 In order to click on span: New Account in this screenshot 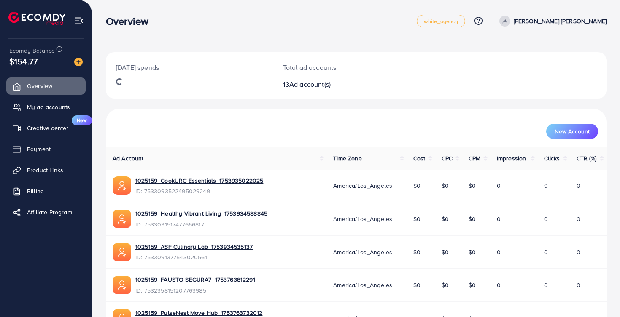, I will do `click(572, 132)`.